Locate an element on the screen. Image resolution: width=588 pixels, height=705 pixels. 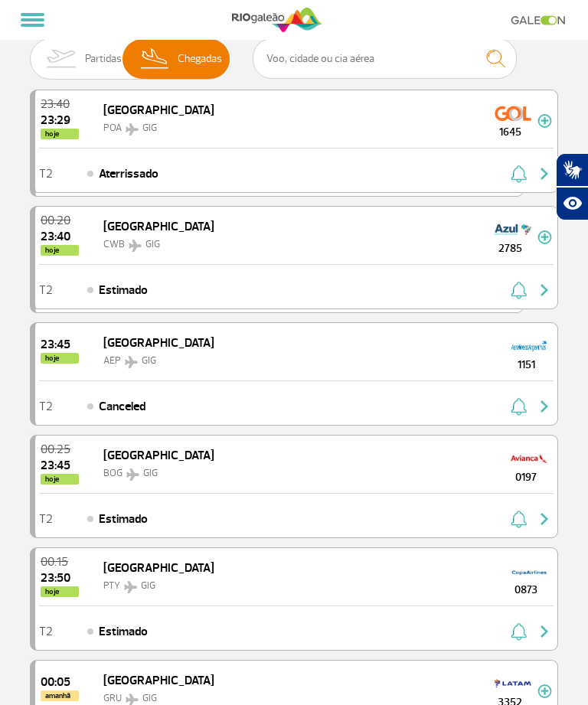
img: Aerolineas Argentinas is located at coordinates (529, 346).